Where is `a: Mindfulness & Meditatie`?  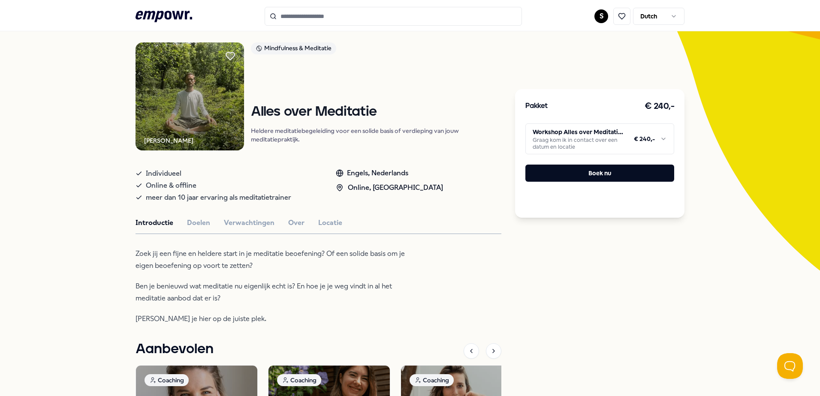
a: Mindfulness & Meditatie is located at coordinates (376, 50).